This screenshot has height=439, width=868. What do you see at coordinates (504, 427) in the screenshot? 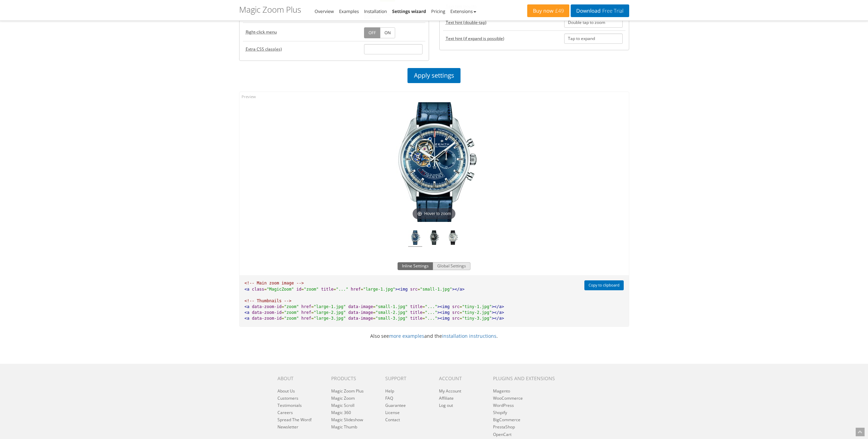
I see `a: PrestaShop` at bounding box center [504, 427].